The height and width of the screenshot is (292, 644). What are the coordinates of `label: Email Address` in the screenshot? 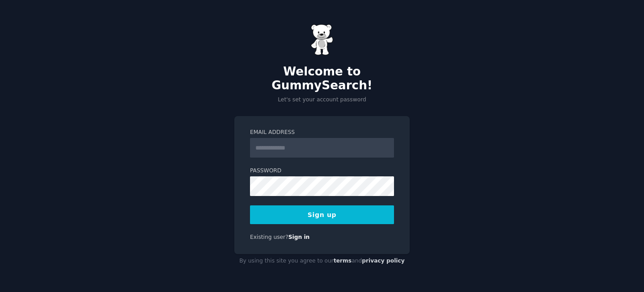 It's located at (322, 132).